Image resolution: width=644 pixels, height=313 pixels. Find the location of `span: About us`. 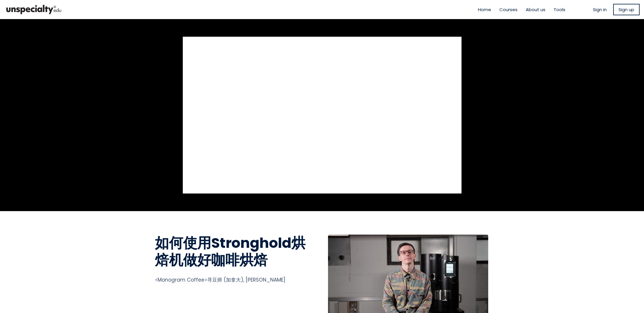

span: About us is located at coordinates (536, 10).